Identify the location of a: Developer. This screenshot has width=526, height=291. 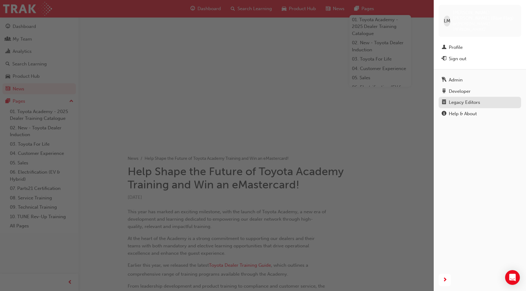
(480, 91).